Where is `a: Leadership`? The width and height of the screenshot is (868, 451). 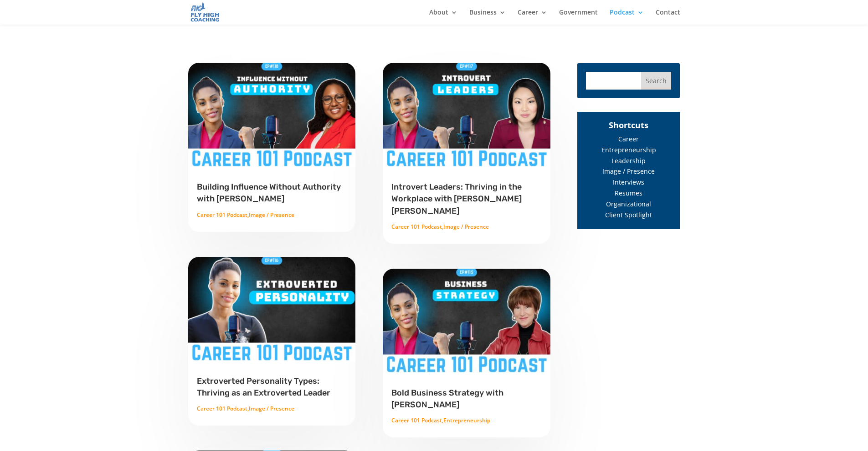
a: Leadership is located at coordinates (628, 161).